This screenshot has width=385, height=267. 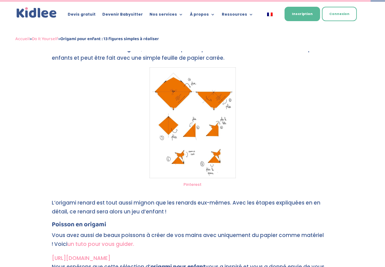 What do you see at coordinates (101, 244) in the screenshot?
I see `a: un tuto pour vous guider.` at bounding box center [101, 244].